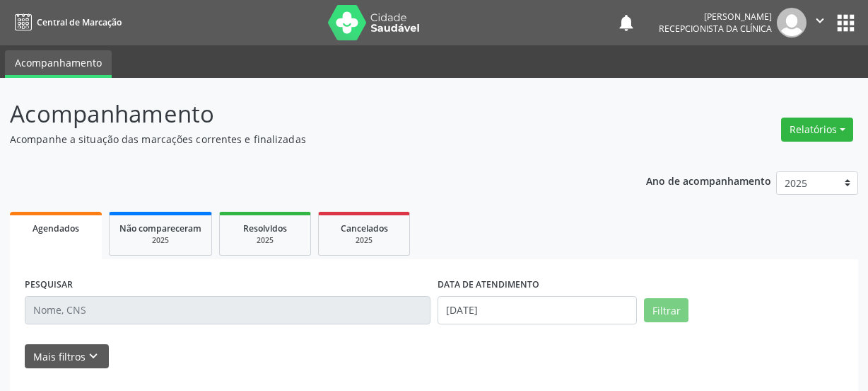  What do you see at coordinates (307, 114) in the screenshot?
I see `p: Acompanhamento` at bounding box center [307, 114].